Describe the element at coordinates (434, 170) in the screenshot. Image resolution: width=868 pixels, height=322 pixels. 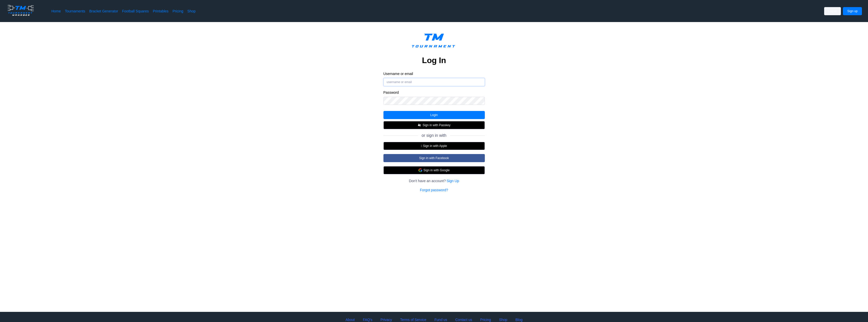
I see `button: Sign in with Google` at that location.